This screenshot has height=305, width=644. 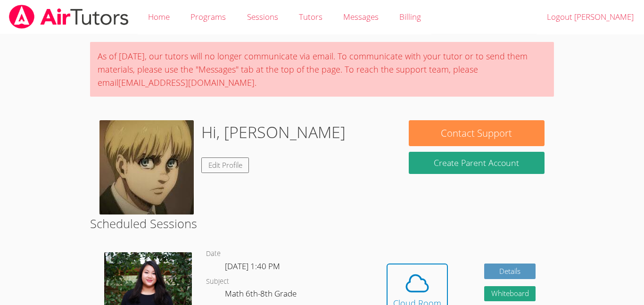 What do you see at coordinates (226, 165) in the screenshot?
I see `a: Edit Profile` at bounding box center [226, 165].